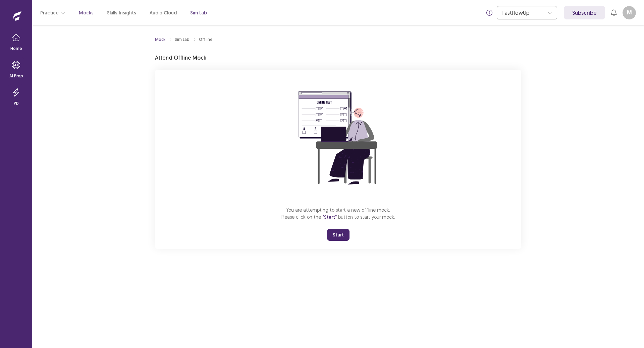 This screenshot has height=348, width=644. Describe the element at coordinates (16, 49) in the screenshot. I see `p: Home` at that location.